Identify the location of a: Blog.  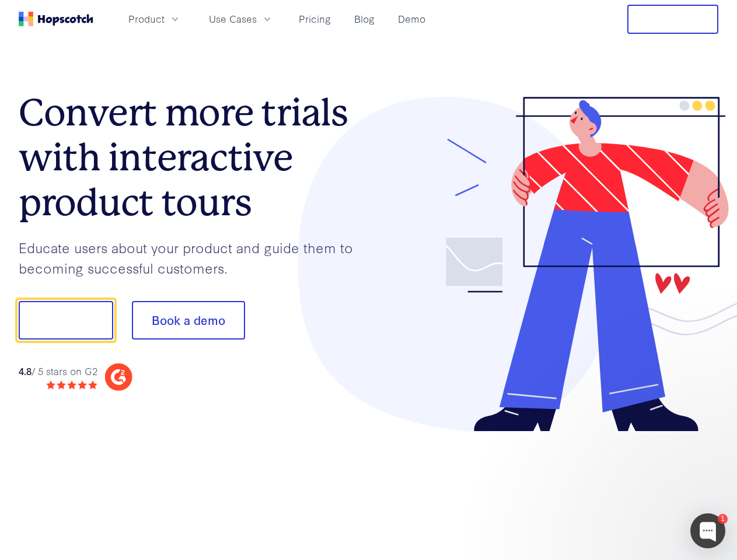
(364, 18).